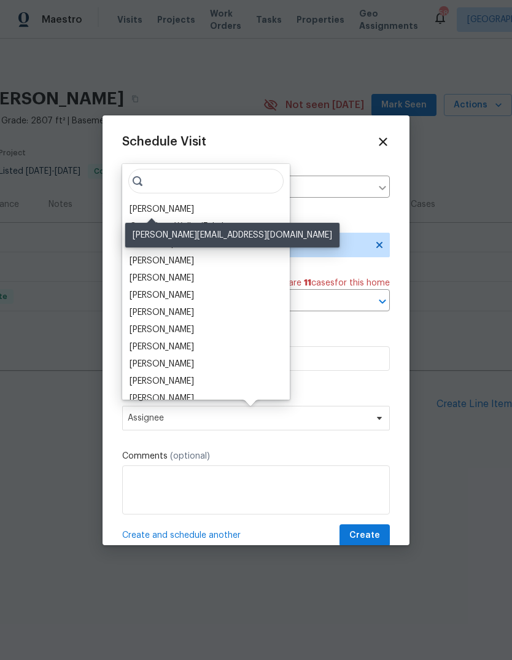 The width and height of the screenshot is (512, 660). I want to click on span: Create and schedule another, so click(181, 535).